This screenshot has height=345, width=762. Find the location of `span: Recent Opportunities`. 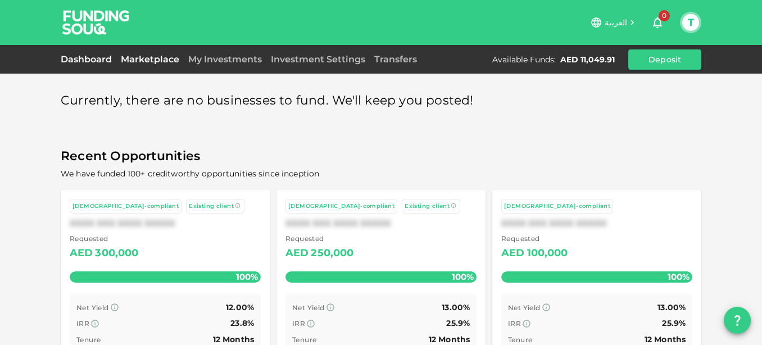

span: Recent Opportunities is located at coordinates (381, 156).